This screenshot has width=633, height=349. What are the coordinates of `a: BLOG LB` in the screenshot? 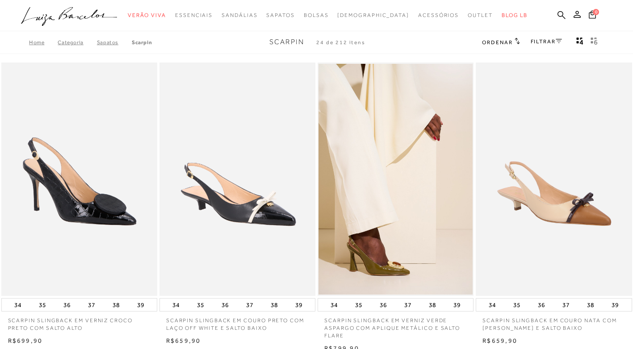 It's located at (515, 15).